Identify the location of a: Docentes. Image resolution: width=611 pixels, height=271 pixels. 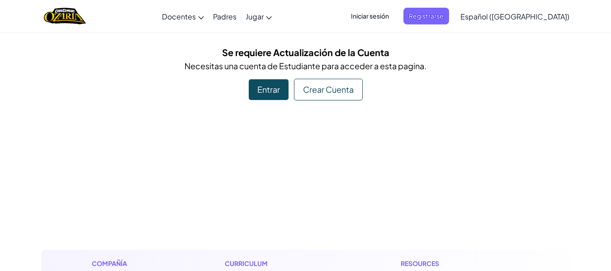
(183, 16).